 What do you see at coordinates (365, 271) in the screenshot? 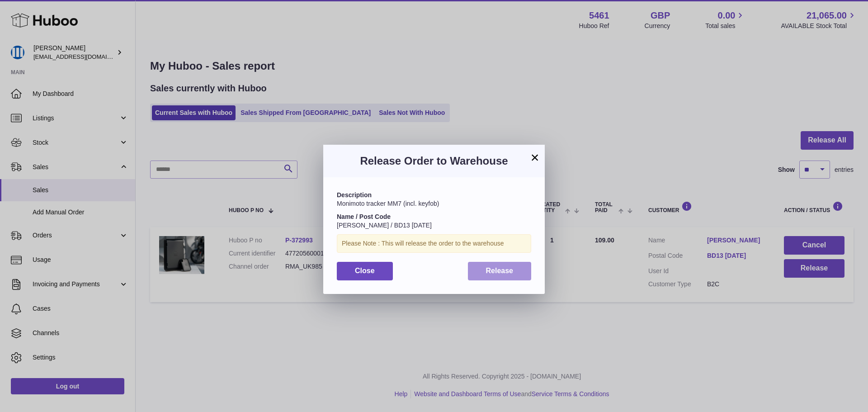
I see `button: Close` at bounding box center [365, 271].